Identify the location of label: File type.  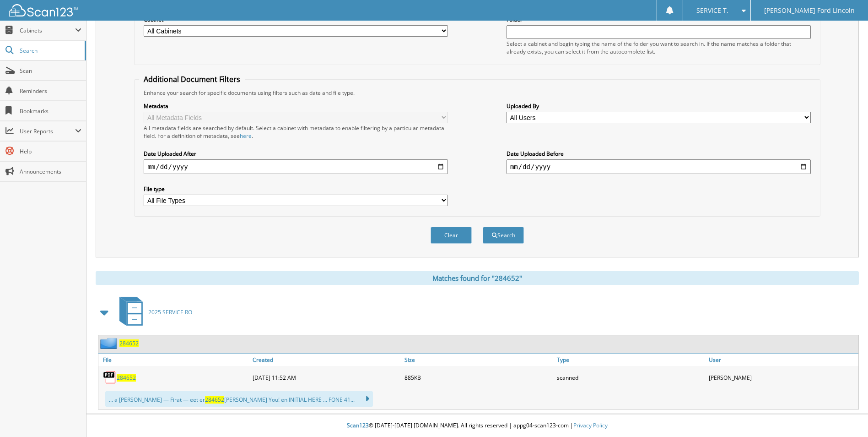
(296, 189).